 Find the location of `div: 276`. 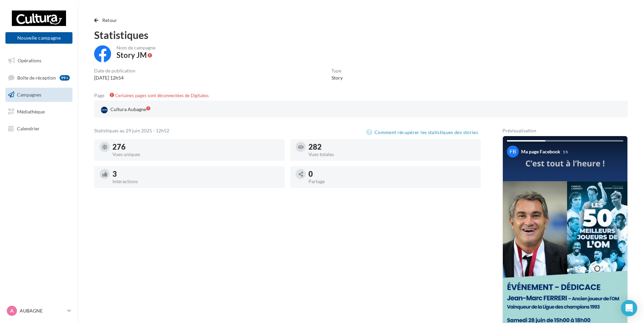

div: 276 is located at coordinates (196, 147).